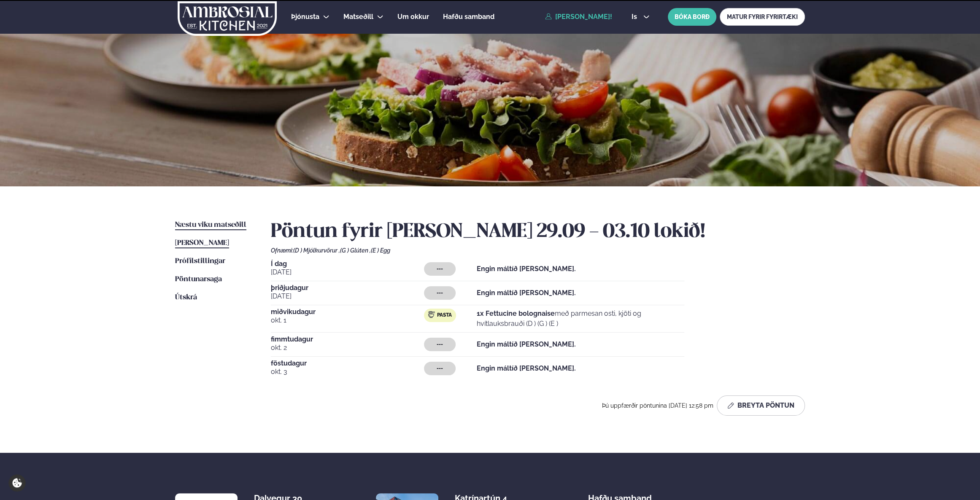 The image size is (980, 500). I want to click on a: Næstu viku matseðill, so click(210, 225).